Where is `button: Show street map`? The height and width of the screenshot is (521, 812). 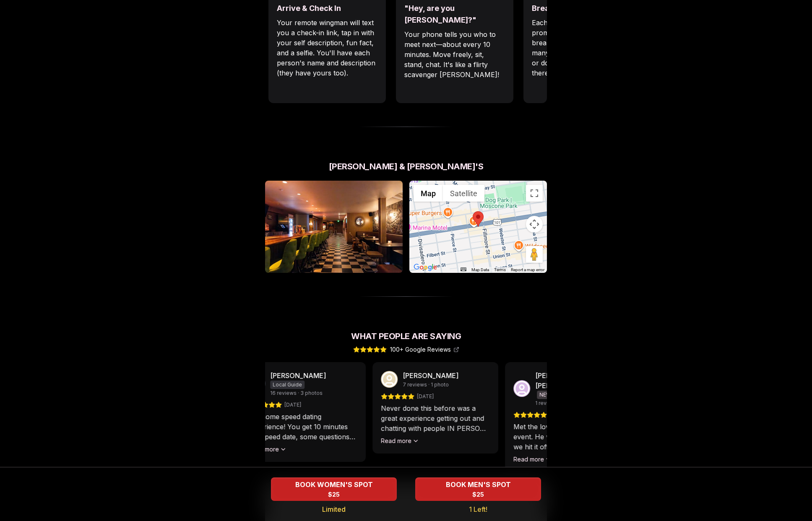
button: Show street map is located at coordinates (428, 193).